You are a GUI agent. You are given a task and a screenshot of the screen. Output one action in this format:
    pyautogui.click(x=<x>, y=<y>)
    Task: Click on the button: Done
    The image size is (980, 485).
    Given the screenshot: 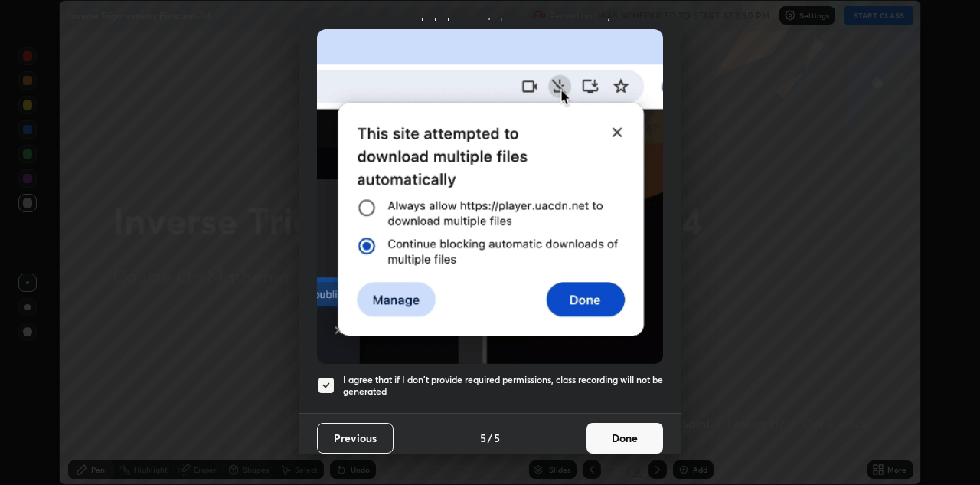 What is the action you would take?
    pyautogui.click(x=625, y=438)
    